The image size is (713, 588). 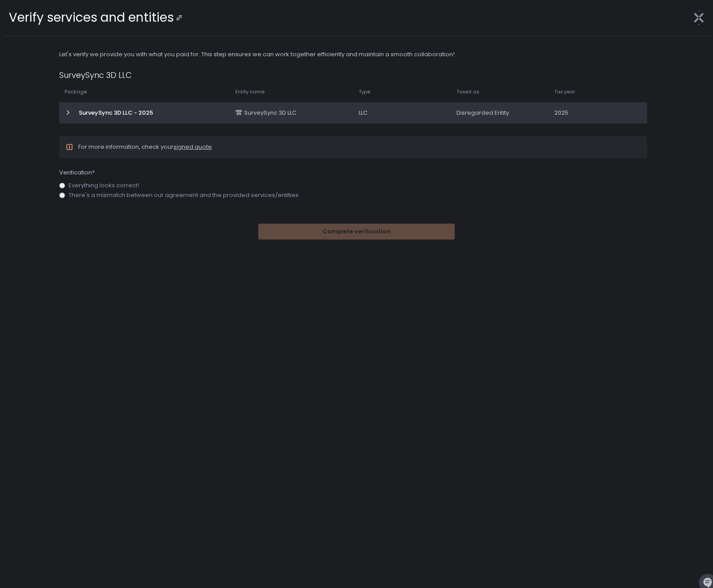 What do you see at coordinates (76, 92) in the screenshot?
I see `span: Package` at bounding box center [76, 92].